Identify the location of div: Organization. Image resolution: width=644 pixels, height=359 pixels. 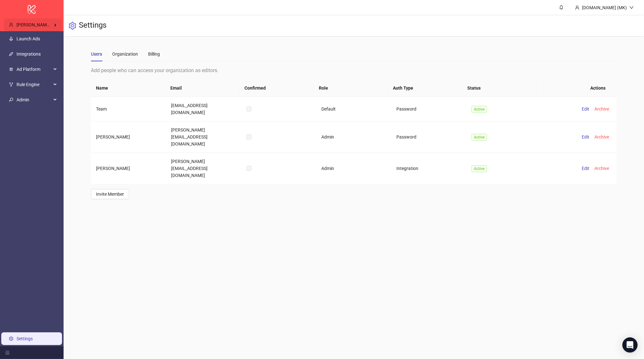
(125, 54).